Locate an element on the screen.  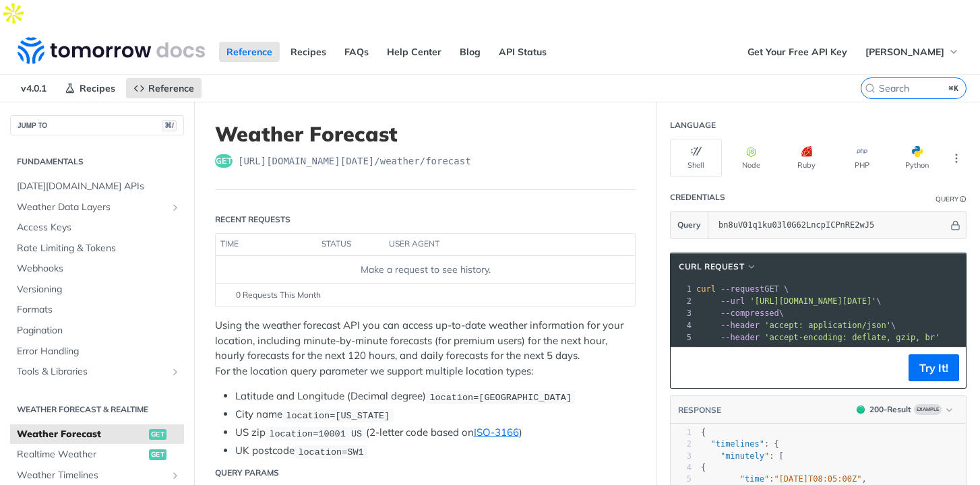
a: Tools & LibrariesShow subpages for Tools & Libraries is located at coordinates (97, 372).